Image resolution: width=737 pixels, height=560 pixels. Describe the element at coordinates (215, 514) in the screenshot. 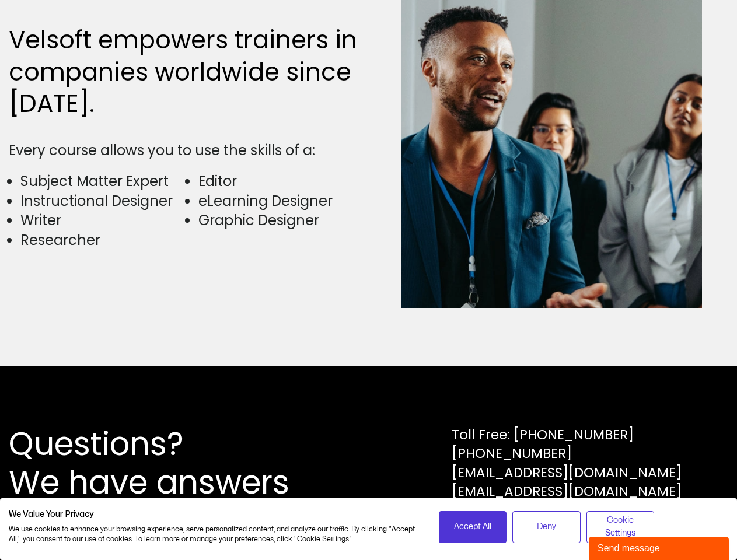

I see `h2: We Value Your Privacy` at that location.